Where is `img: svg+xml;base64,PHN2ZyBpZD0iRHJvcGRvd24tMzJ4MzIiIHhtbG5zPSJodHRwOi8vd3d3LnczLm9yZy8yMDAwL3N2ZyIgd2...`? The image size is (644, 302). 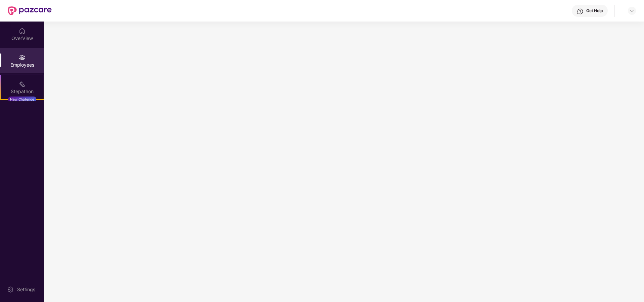 img: svg+xml;base64,PHN2ZyBpZD0iRHJvcGRvd24tMzJ4MzIiIHhtbG5zPSJodHRwOi8vd3d3LnczLm9yZy8yMDAwL3N2ZyIgd2... is located at coordinates (632, 11).